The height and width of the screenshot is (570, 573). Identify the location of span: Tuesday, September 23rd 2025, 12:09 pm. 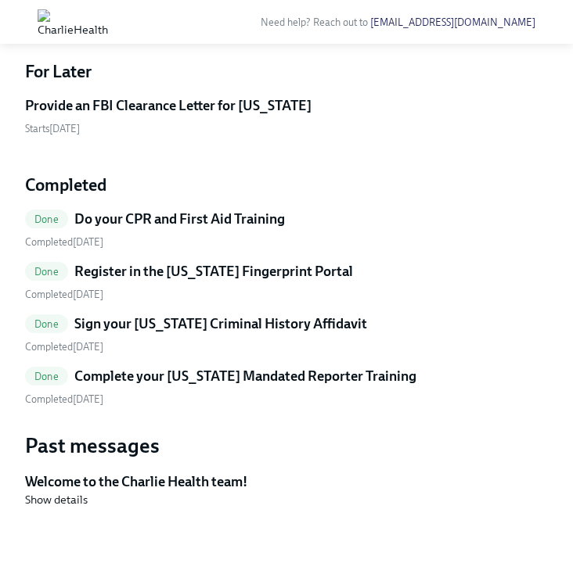
(64, 294).